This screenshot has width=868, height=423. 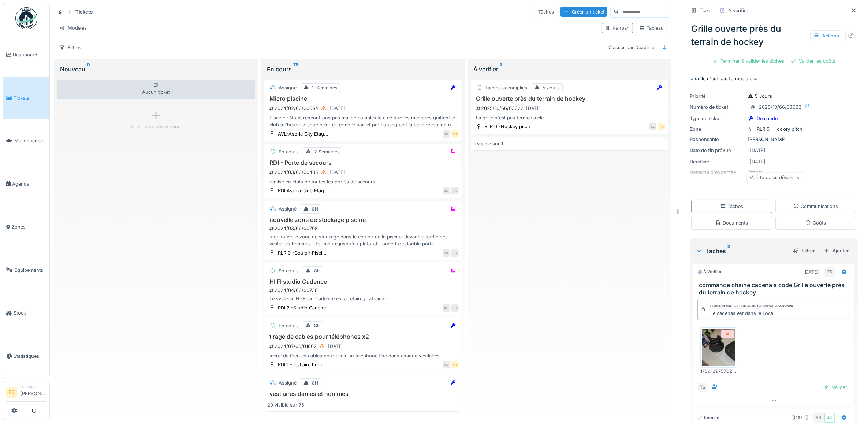 What do you see at coordinates (26, 18) in the screenshot?
I see `img: Badge_color-CXgf-gQk.svg` at bounding box center [26, 18].